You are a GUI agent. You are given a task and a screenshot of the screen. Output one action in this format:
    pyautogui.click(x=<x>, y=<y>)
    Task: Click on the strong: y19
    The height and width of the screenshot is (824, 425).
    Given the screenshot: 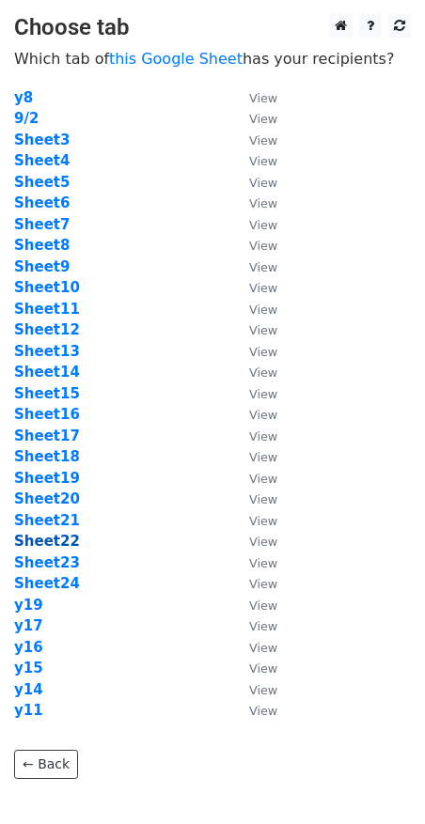 What is the action you would take?
    pyautogui.click(x=28, y=605)
    